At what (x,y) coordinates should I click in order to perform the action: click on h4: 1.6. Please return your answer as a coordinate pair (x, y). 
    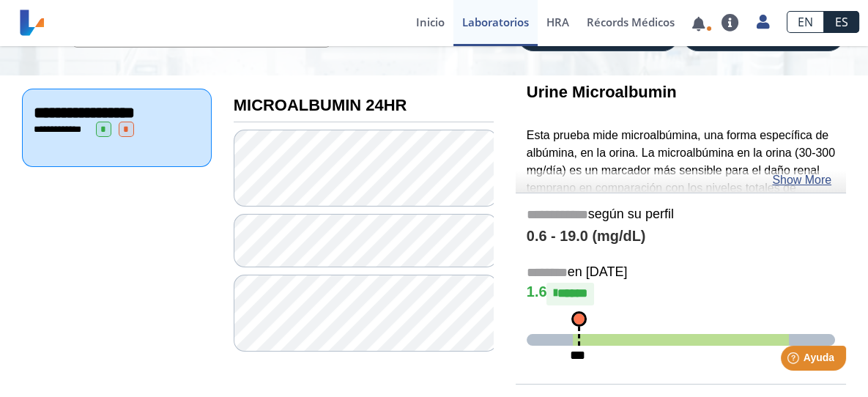
    Looking at the image, I should click on (680, 294).